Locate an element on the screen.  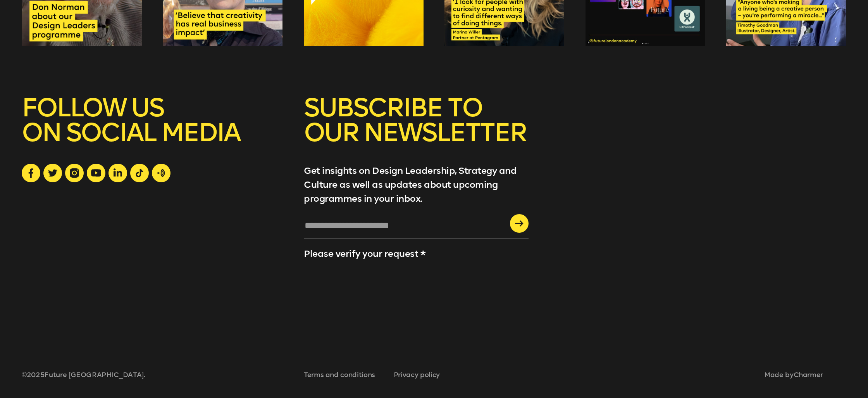
h5: FOLLOW US ON SOCIAL MEDIA is located at coordinates (152, 130).